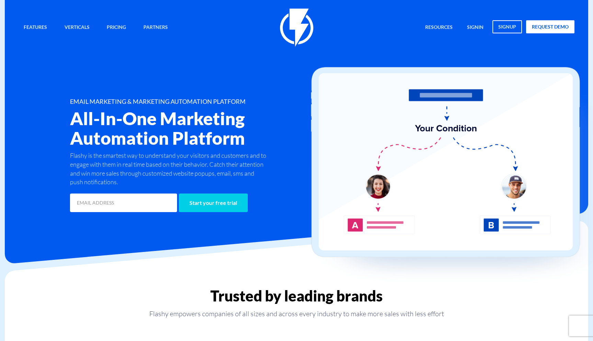 This screenshot has width=593, height=341. What do you see at coordinates (297, 296) in the screenshot?
I see `h2: Trusted by leading brands` at bounding box center [297, 296].